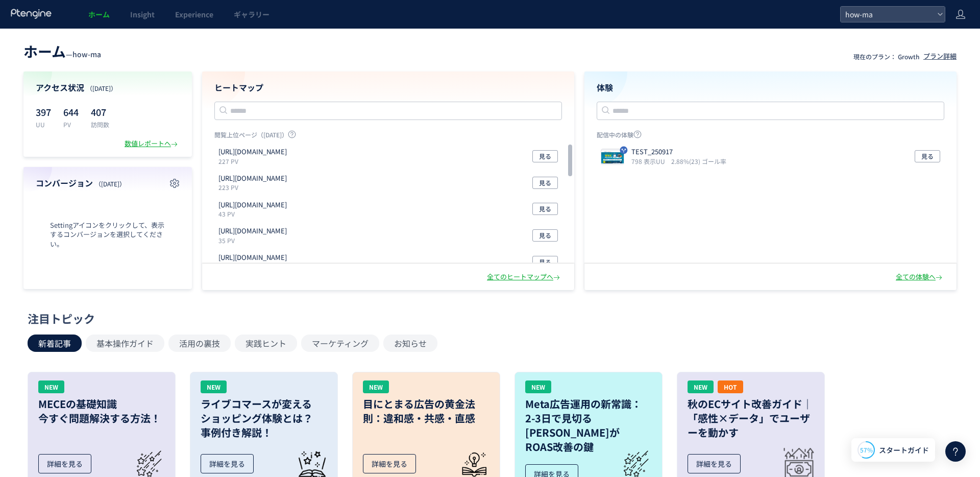 The height and width of the screenshot is (477, 980). What do you see at coordinates (253, 178) in the screenshot?
I see `p: https://how-ma.com/lp2` at bounding box center [253, 178].